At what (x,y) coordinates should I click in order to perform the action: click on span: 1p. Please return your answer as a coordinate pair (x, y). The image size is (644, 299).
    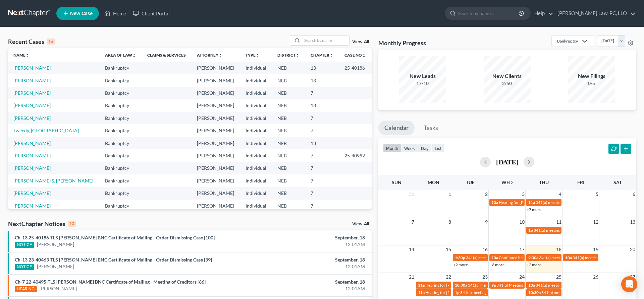
    Looking at the image, I should click on (457, 293).